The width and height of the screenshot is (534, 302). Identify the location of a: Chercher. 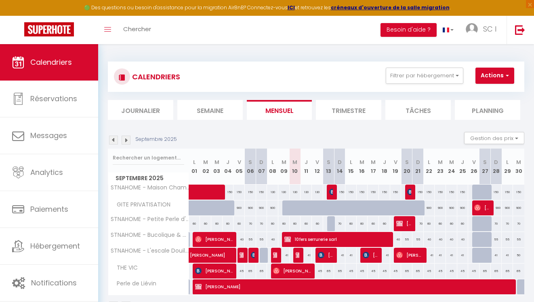
(137, 30).